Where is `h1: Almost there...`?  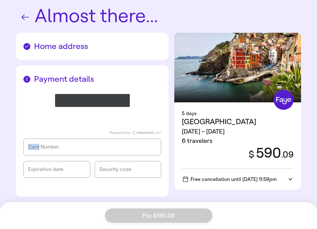
h1: Almost there... is located at coordinates (159, 16).